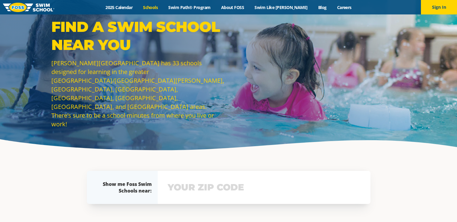  What do you see at coordinates (150, 7) in the screenshot?
I see `a: Schools` at bounding box center [150, 7].